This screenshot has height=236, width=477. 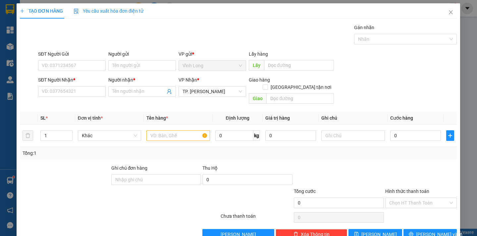 I want to click on input: VD: Bàn, Ghế, so click(x=178, y=135).